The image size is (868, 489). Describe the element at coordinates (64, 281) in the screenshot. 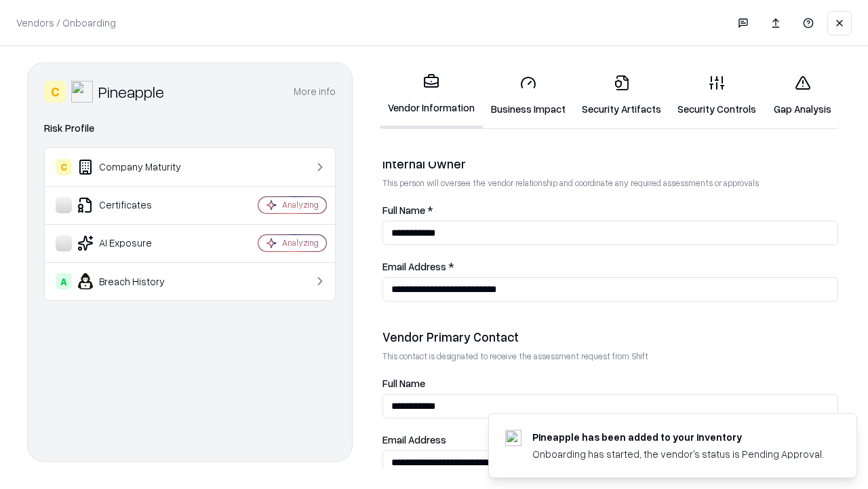

I see `div: A` at that location.